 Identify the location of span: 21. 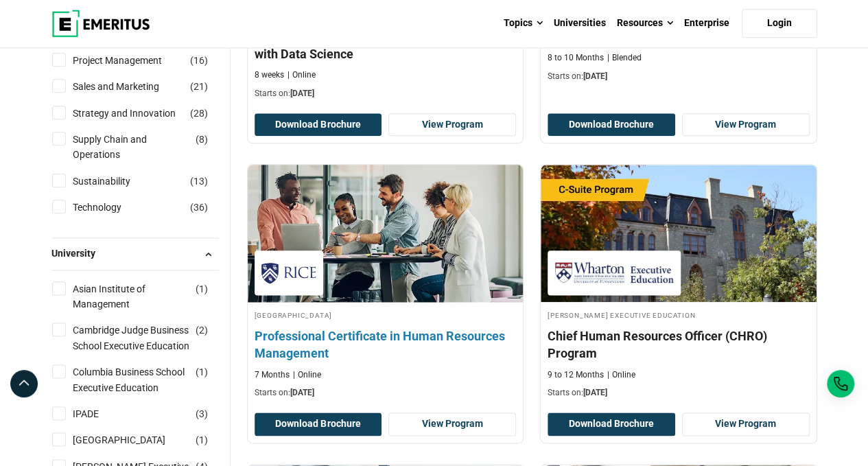
(199, 86).